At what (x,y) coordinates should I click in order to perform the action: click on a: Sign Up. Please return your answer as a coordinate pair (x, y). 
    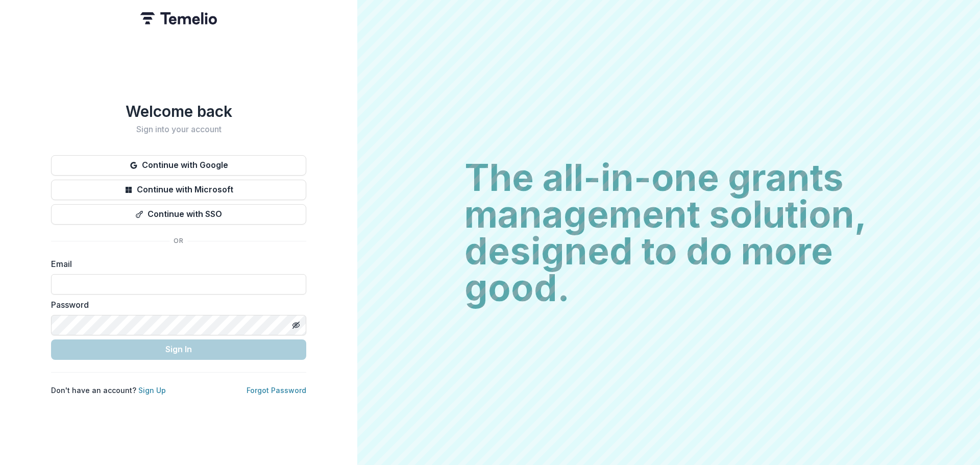
    Looking at the image, I should click on (152, 390).